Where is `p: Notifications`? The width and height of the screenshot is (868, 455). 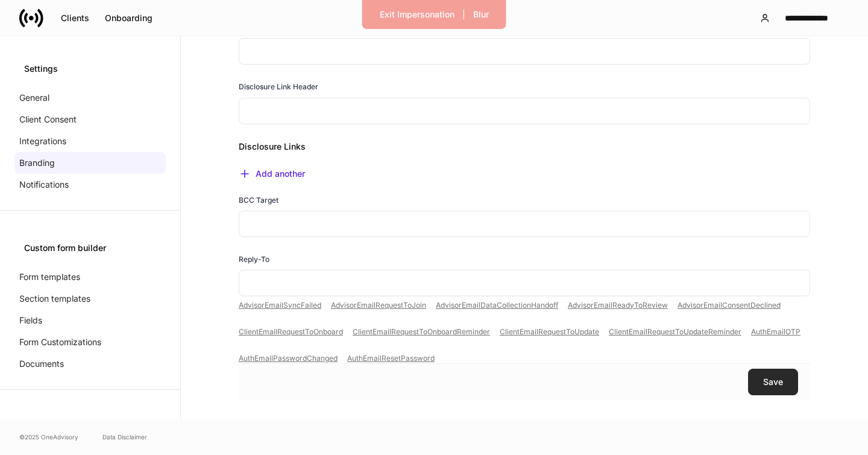
p: Notifications is located at coordinates (44, 184).